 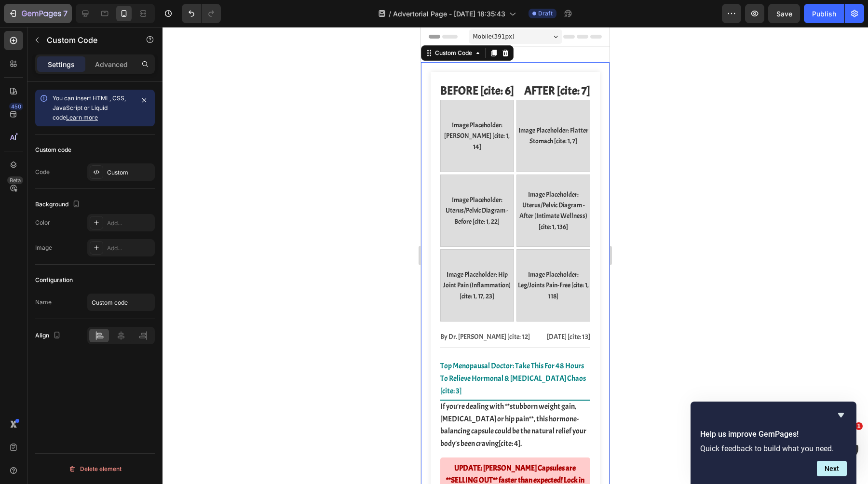 I want to click on div: Image Placeholder: Uterus/Pelvic Diagram - Before [cite: 1, 22], so click(x=56, y=184).